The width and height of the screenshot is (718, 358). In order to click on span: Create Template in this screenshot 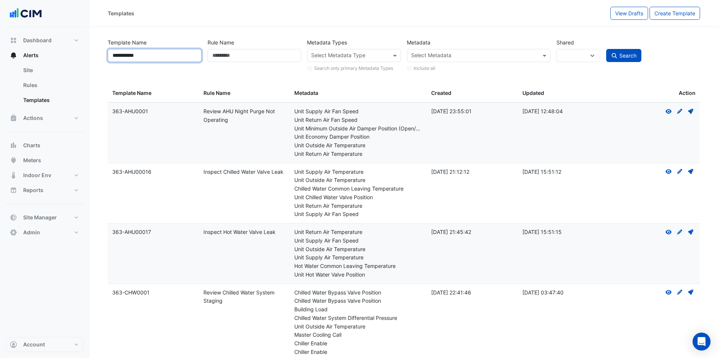, I will do `click(675, 13)`.